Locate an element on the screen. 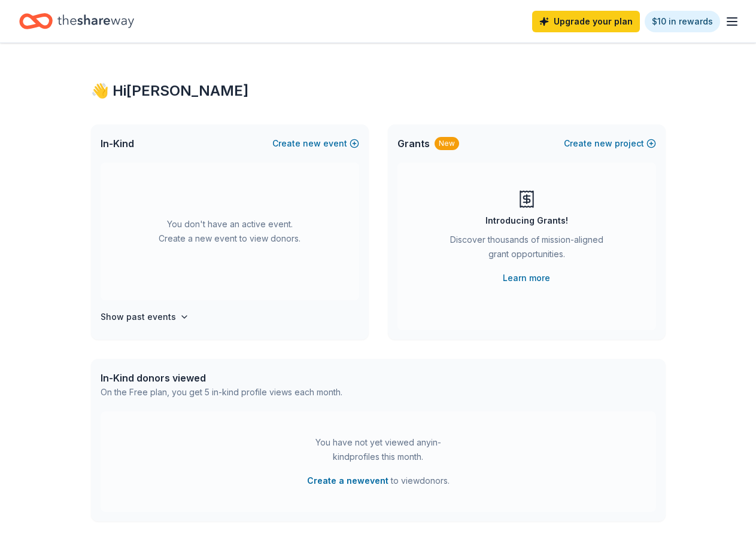  a: Learn more is located at coordinates (526, 278).